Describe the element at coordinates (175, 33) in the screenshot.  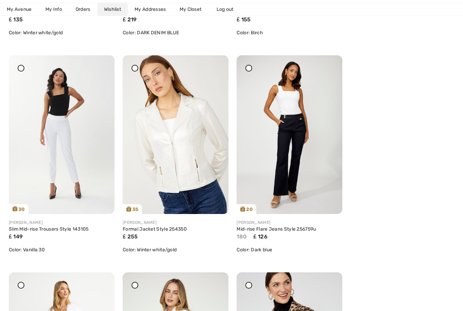
I see `div: Color: DARK DENIM BLUE` at that location.